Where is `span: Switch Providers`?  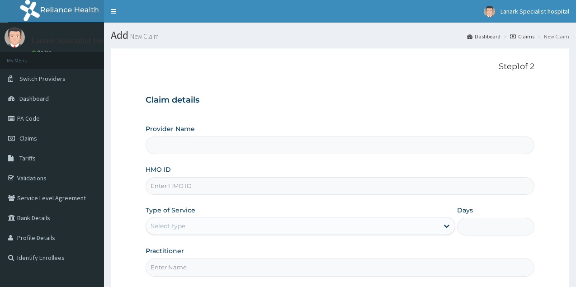
span: Switch Providers is located at coordinates (42, 79).